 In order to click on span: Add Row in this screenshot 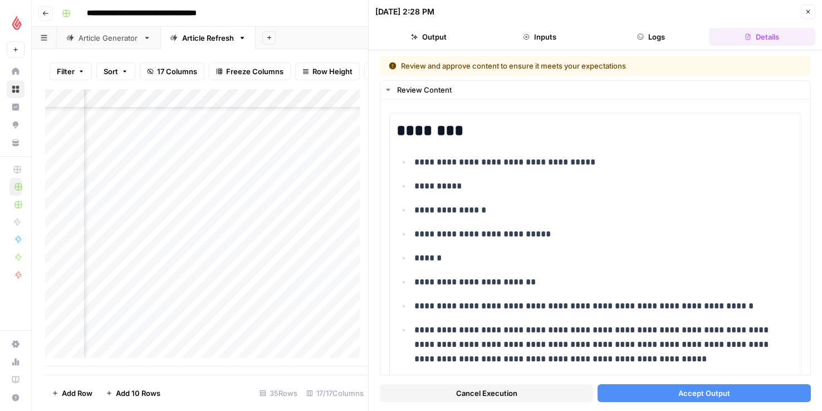, I will do `click(77, 393)`.